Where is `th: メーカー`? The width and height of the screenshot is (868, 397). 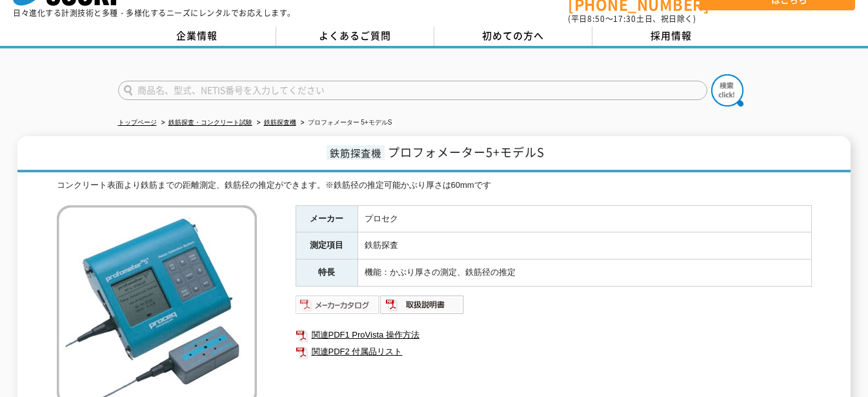 th: メーカー is located at coordinates (326, 219).